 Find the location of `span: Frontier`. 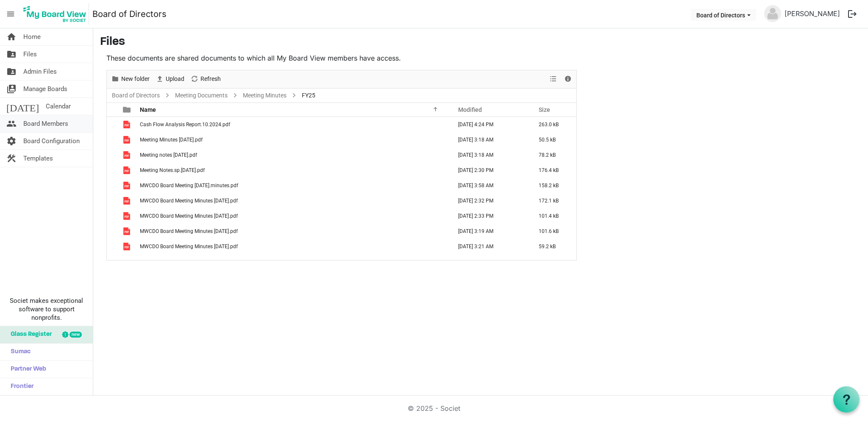

span: Frontier is located at coordinates (20, 387).